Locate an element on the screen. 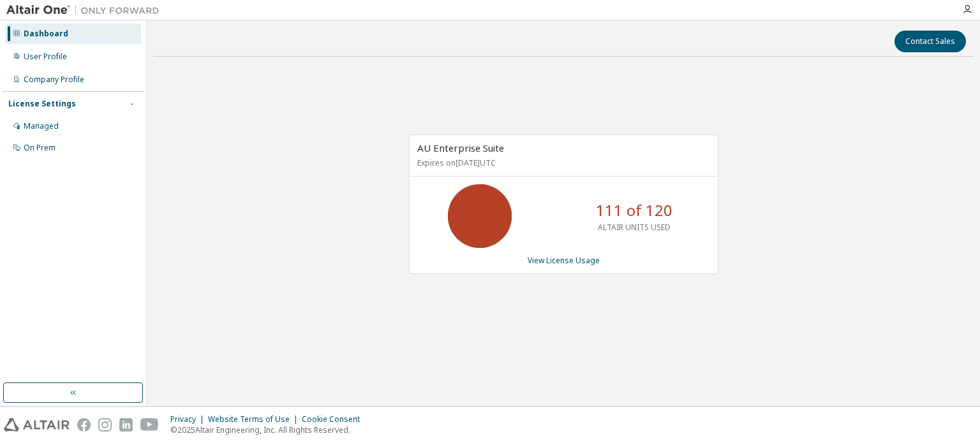 This screenshot has width=980, height=443. img: facebook.svg is located at coordinates (83, 424).